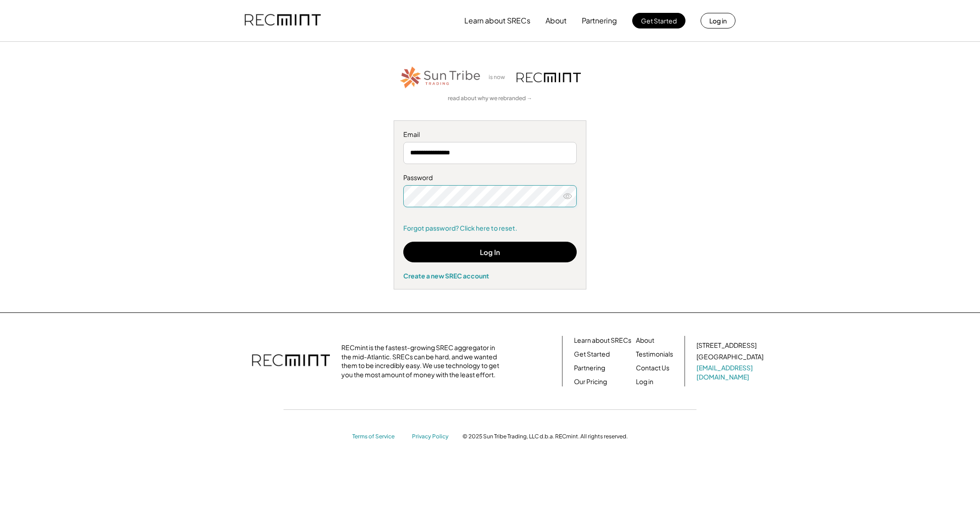  What do you see at coordinates (490, 135) in the screenshot?
I see `div: Email` at bounding box center [490, 135].